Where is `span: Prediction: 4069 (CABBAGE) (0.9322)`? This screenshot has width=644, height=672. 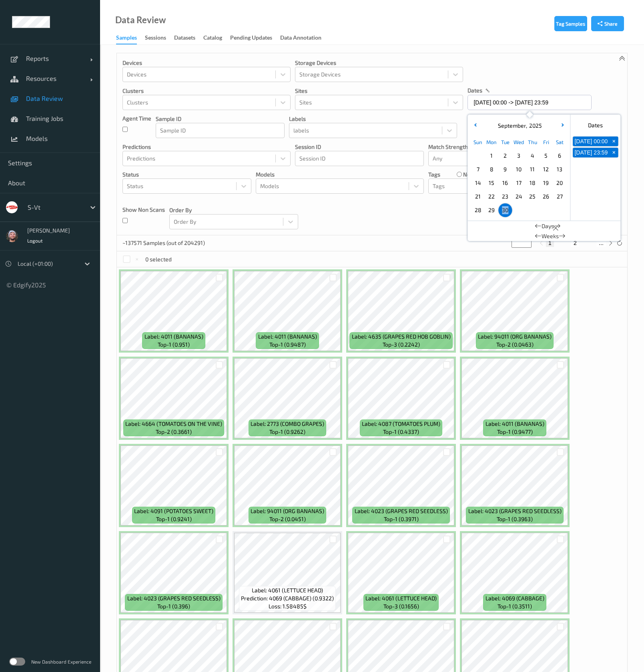
span: Prediction: 4069 (CABBAGE) (0.9322) is located at coordinates (287, 599).